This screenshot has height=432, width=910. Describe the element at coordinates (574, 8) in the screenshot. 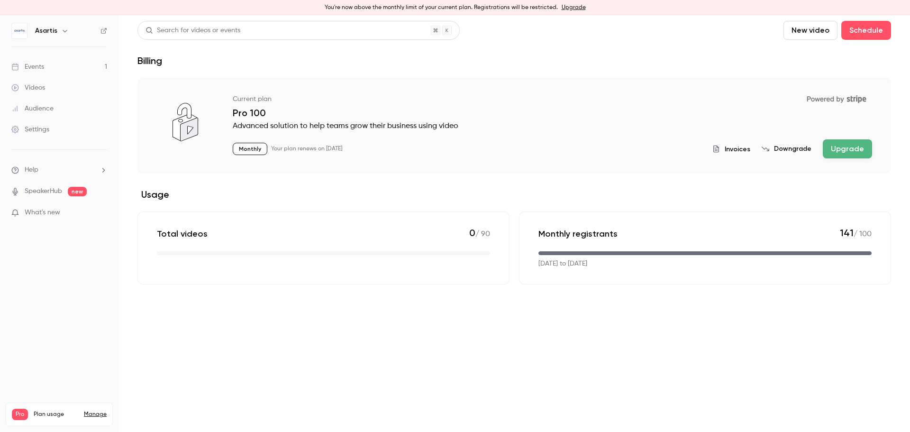

I see `a: Upgrade` at that location.